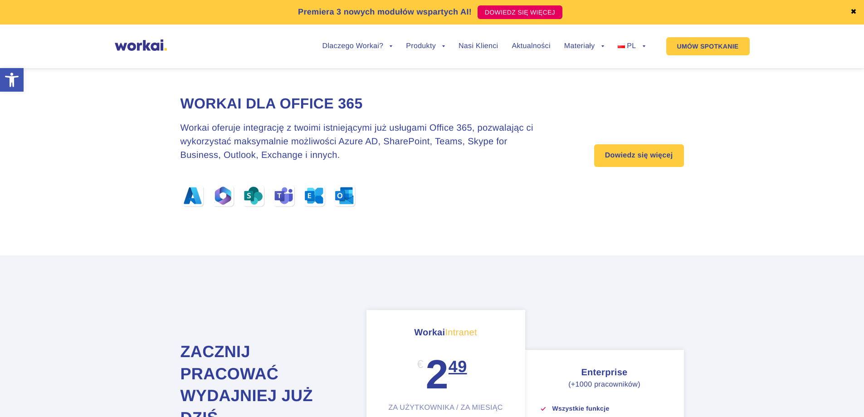  What do you see at coordinates (365, 103) in the screenshot?
I see `h2: Workai dla Office 365` at bounding box center [365, 103].